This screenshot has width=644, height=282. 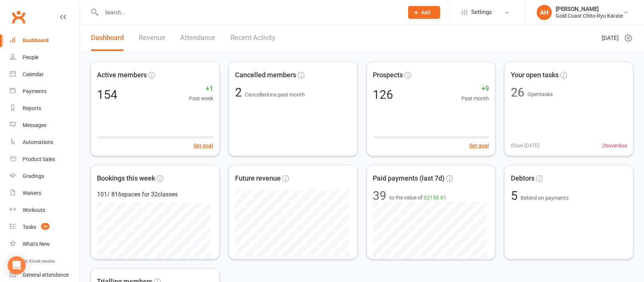 I want to click on div: Gradings, so click(x=33, y=176).